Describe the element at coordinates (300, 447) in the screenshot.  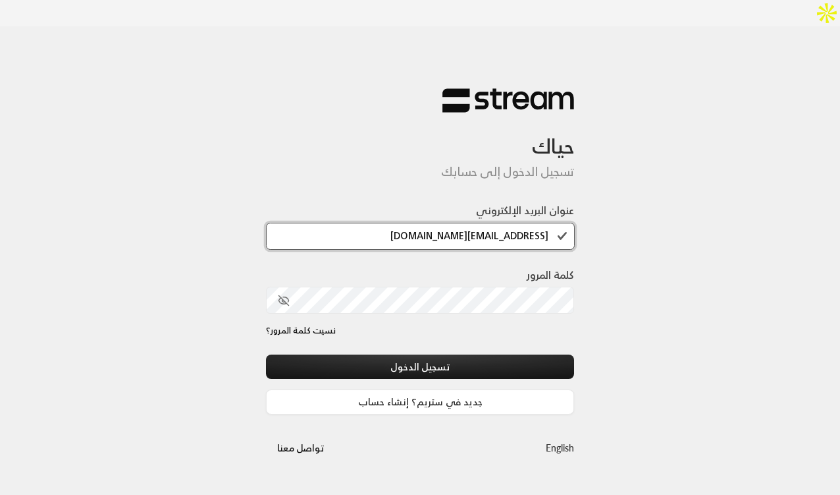
I see `a: تواصل معنا` at that location.